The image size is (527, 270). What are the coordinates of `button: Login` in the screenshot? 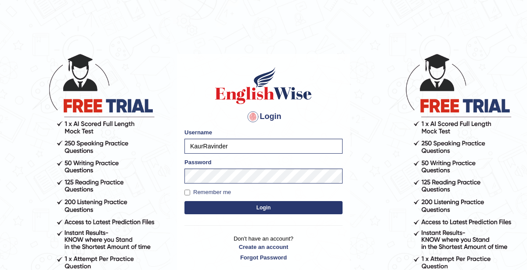 It's located at (264, 208).